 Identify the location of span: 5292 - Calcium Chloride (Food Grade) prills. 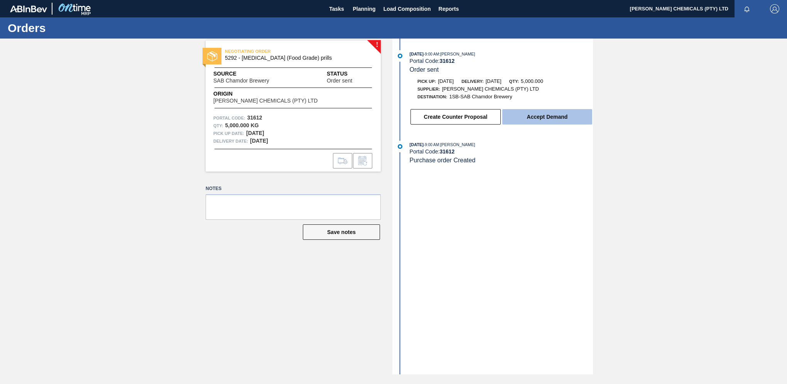
(295, 58).